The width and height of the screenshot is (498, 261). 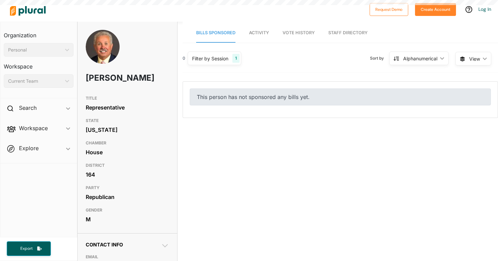 What do you see at coordinates (39, 33) in the screenshot?
I see `h3: Organization` at bounding box center [39, 33].